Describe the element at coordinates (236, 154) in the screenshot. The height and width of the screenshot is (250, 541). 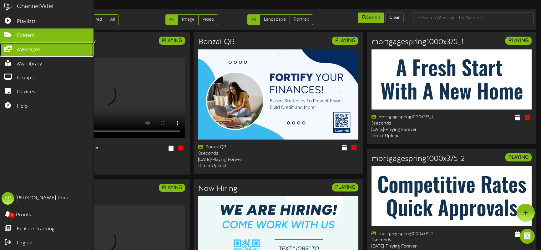
I see `div: 8 seconds` at that location.